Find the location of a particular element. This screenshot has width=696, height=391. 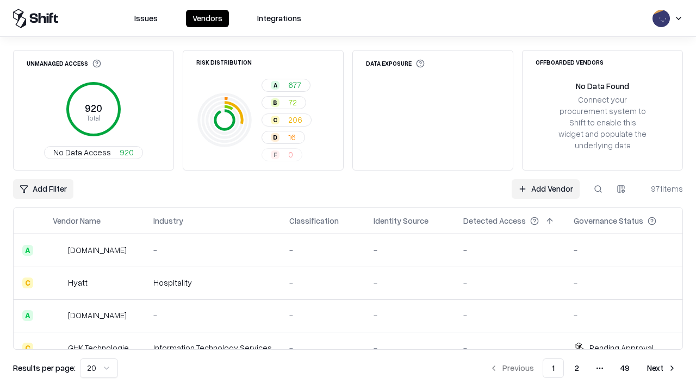

span: 16 is located at coordinates (292, 137).